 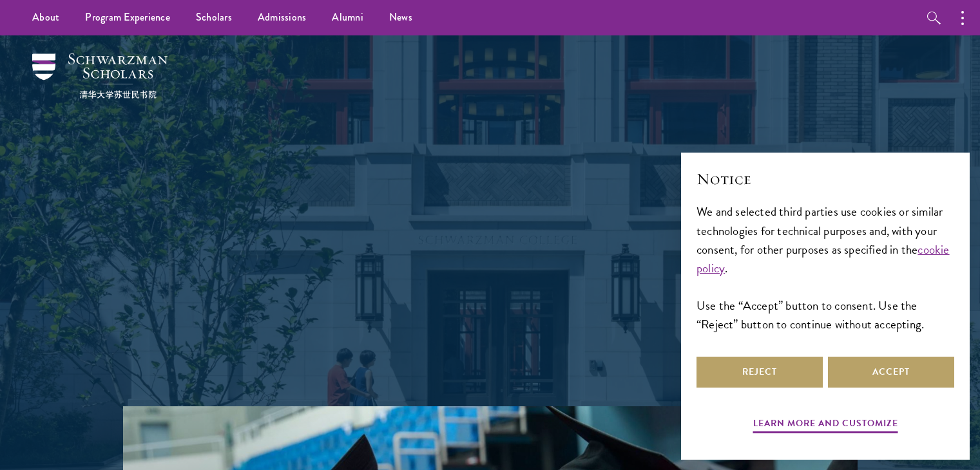 What do you see at coordinates (823, 259) in the screenshot?
I see `a: cookie policy` at bounding box center [823, 259].